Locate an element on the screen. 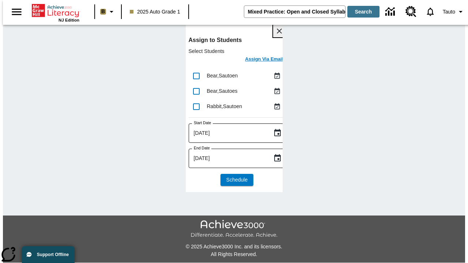 This screenshot has width=468, height=263. p: Select Students is located at coordinates (237, 51).